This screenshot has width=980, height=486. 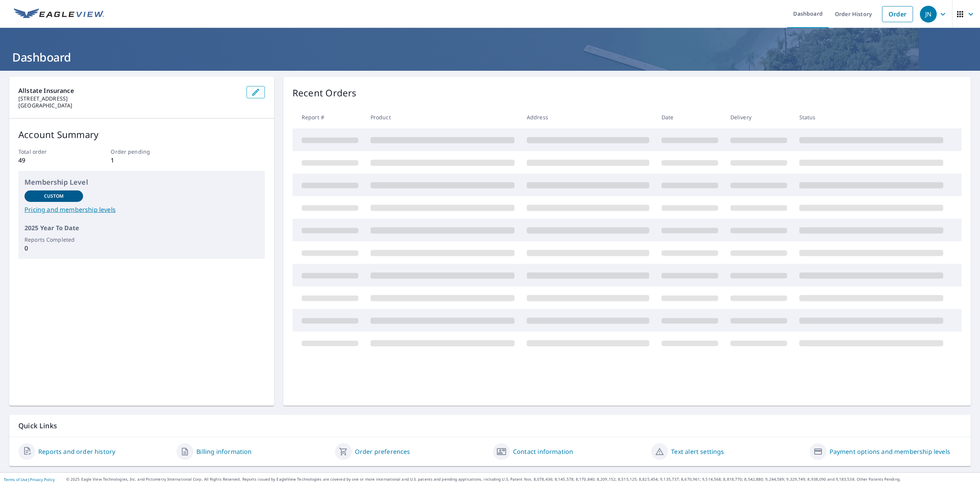 What do you see at coordinates (543, 452) in the screenshot?
I see `a: Contact information` at bounding box center [543, 452].